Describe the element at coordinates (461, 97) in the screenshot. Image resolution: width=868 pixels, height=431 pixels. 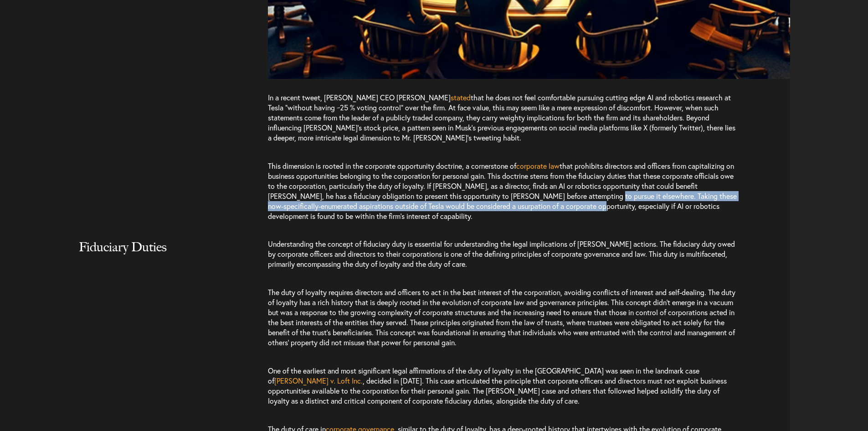
I see `span: stated` at that location.